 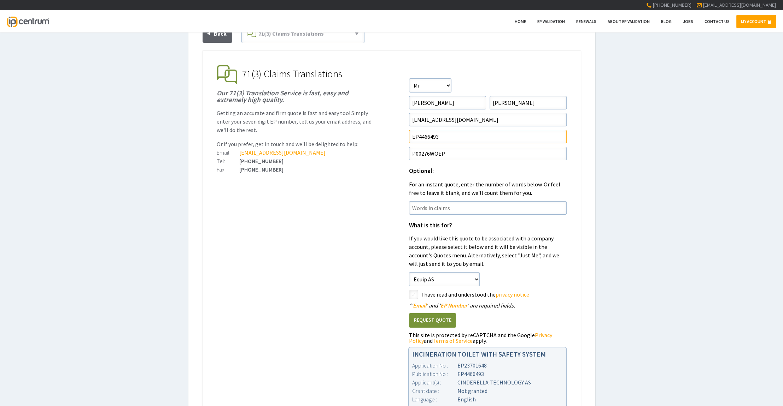 What do you see at coordinates (628, 21) in the screenshot?
I see `span: About EP Validation` at bounding box center [628, 21].